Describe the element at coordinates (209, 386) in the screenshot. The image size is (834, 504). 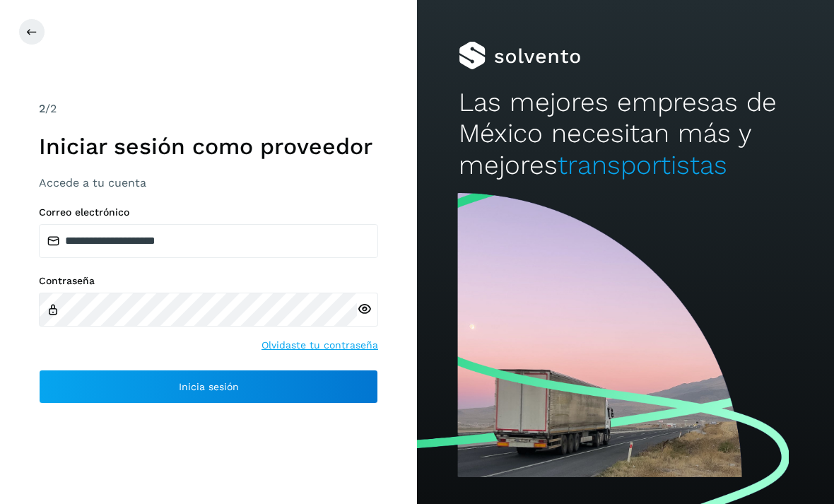
I see `span: Inicia sesión` at that location.